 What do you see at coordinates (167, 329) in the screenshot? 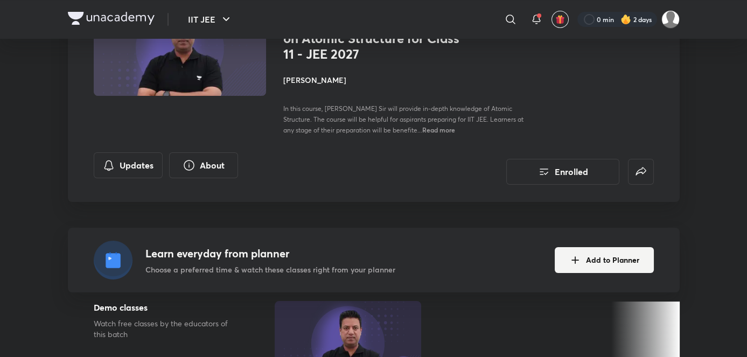
I see `p: Watch free classes by the educators of this batch` at bounding box center [167, 329].